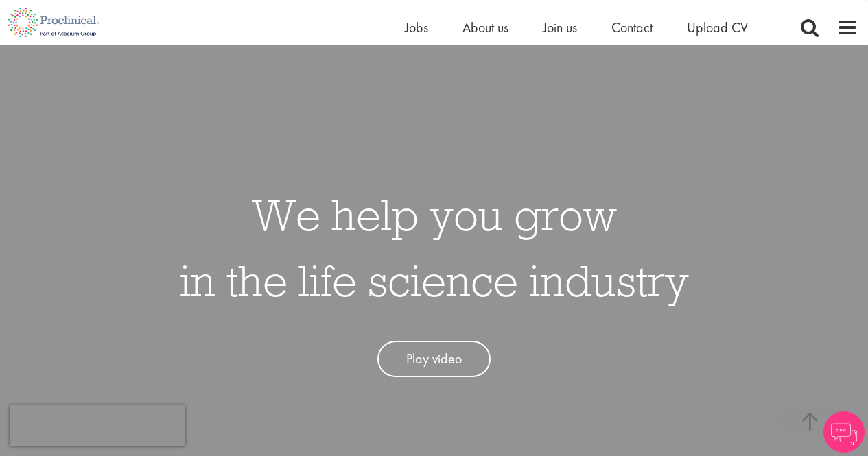 The image size is (868, 456). Describe the element at coordinates (486, 27) in the screenshot. I see `span: About us` at that location.